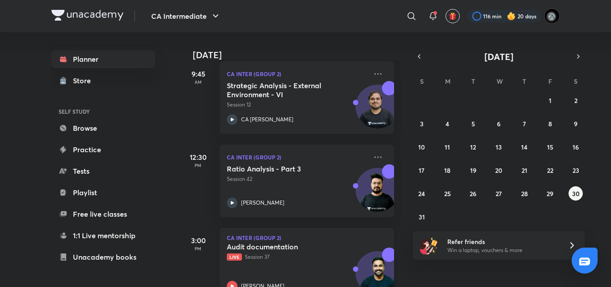 This screenshot has height=287, width=611. What do you see at coordinates (550, 193) in the screenshot?
I see `abbr: August 29, 2025` at bounding box center [550, 193].